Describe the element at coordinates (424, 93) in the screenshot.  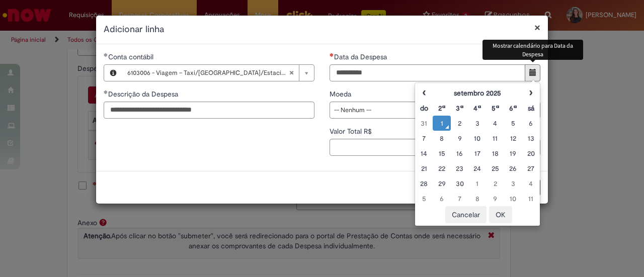
I see `th: Mês anterior` at that location.